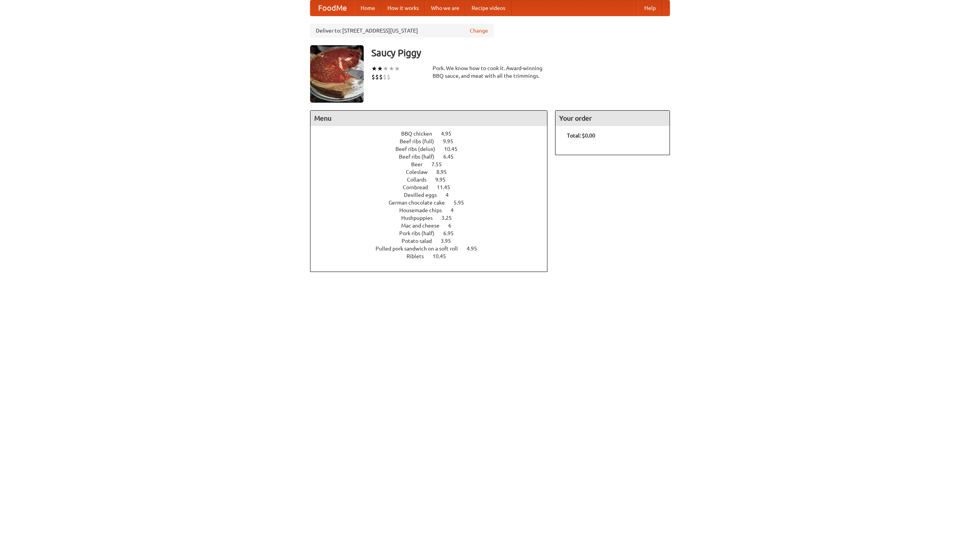  What do you see at coordinates (521, 53) in the screenshot?
I see `h3: Saucy Piggy` at bounding box center [521, 53].